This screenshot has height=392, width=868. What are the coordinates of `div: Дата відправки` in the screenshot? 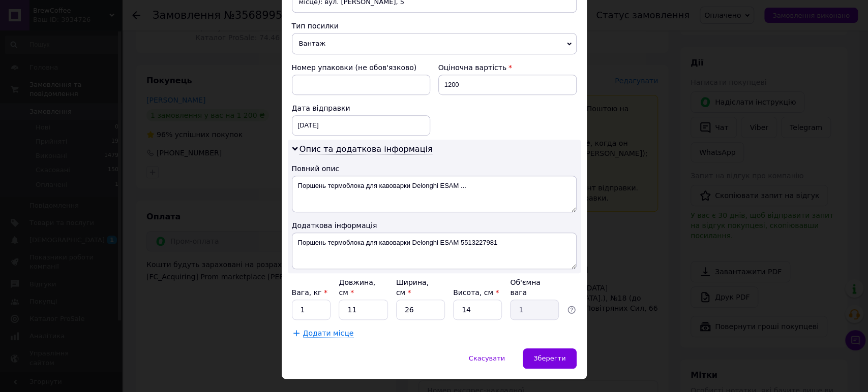 It's located at (361, 108).